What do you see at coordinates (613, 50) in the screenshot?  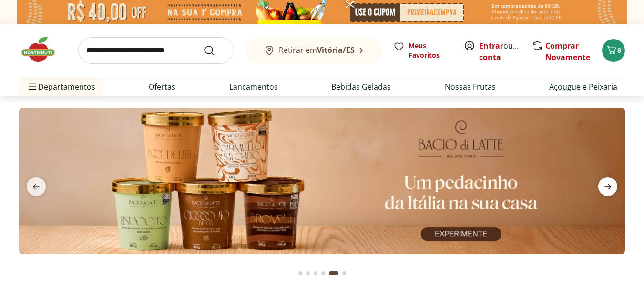 I see `button: Carrinho` at bounding box center [613, 50].